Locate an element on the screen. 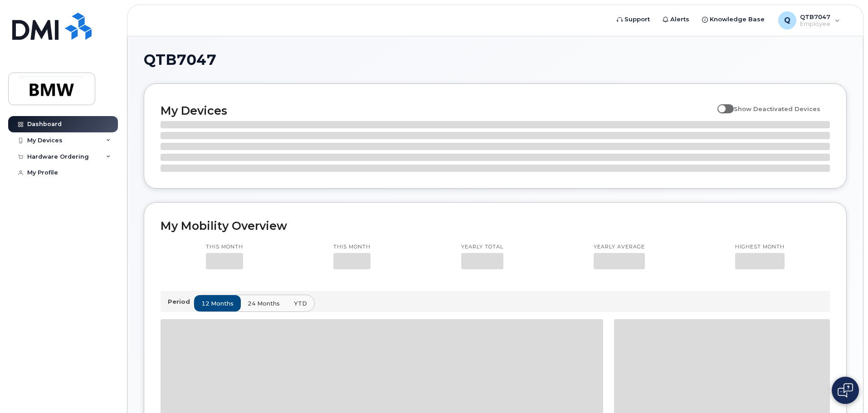 The image size is (868, 413). p: Yearly average is located at coordinates (619, 247).